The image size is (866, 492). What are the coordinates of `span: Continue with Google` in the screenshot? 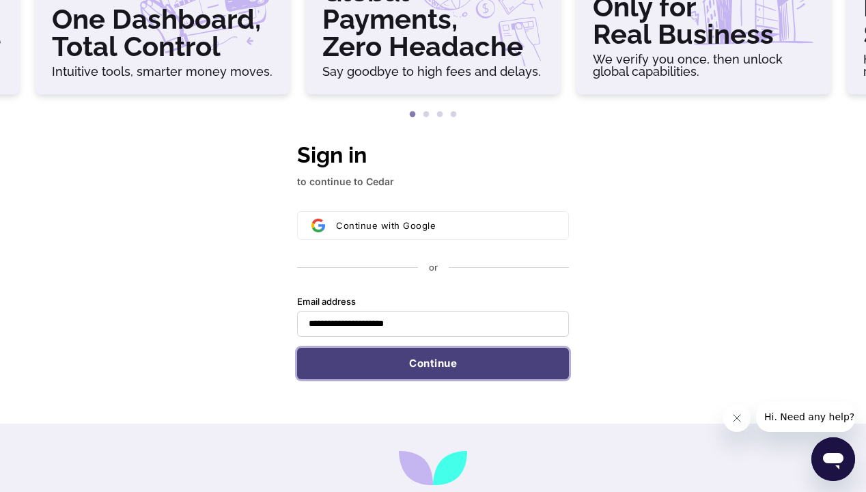 It's located at (386, 225).